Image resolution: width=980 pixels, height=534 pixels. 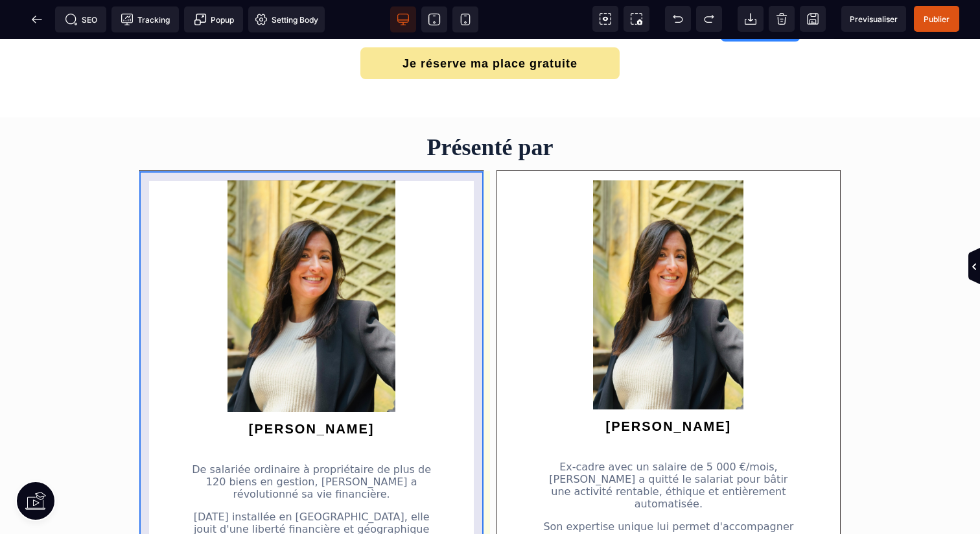 I want to click on span: SEO, so click(x=81, y=20).